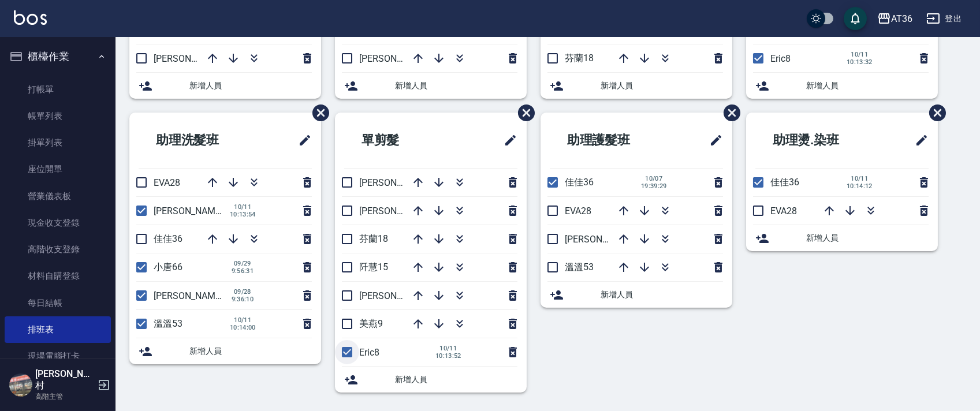 The image size is (980, 411). I want to click on button: 櫃檯作業, so click(57, 57).